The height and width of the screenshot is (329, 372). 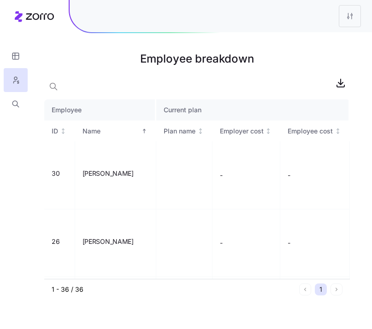 I want to click on button: Previous page, so click(x=305, y=290).